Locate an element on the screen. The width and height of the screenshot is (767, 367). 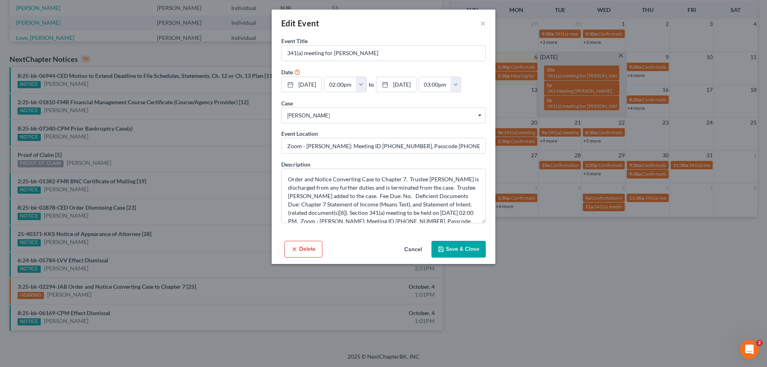
span: Select box activate is located at coordinates (384, 115).